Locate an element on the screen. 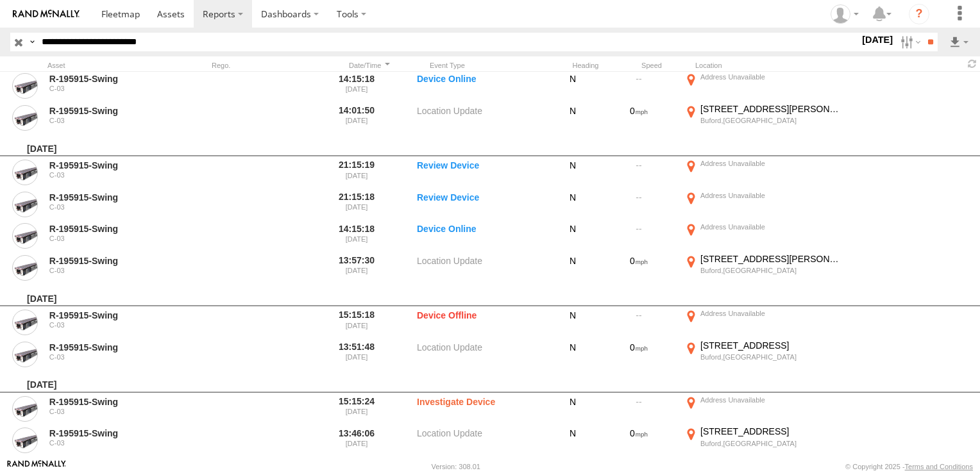  label: Search Query is located at coordinates (32, 42).